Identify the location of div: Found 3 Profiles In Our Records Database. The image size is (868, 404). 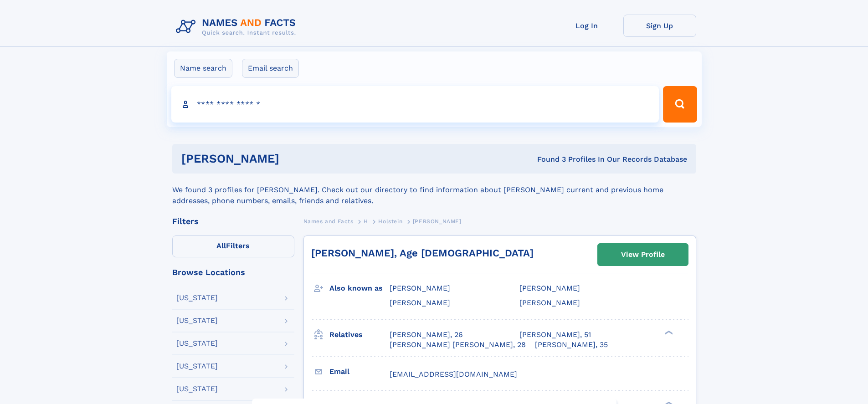
(547, 159).